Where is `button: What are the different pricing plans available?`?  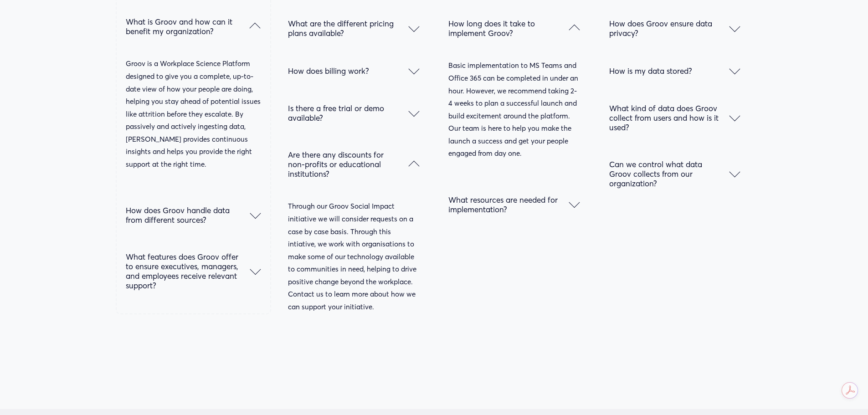 button: What are the different pricing plans available? is located at coordinates (354, 29).